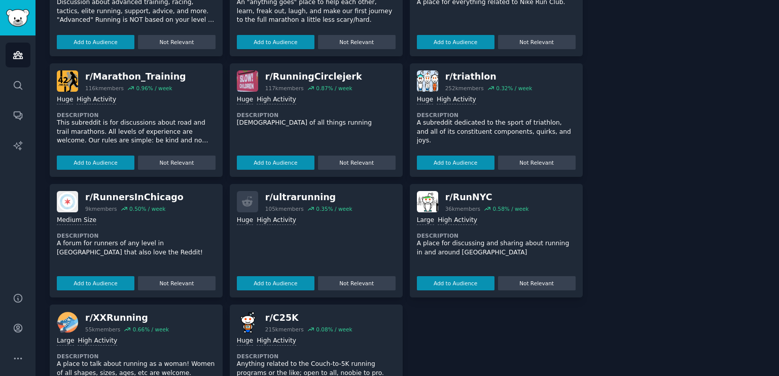 Image resolution: width=779 pixels, height=376 pixels. Describe the element at coordinates (101, 209) in the screenshot. I see `div: 9k members` at that location.